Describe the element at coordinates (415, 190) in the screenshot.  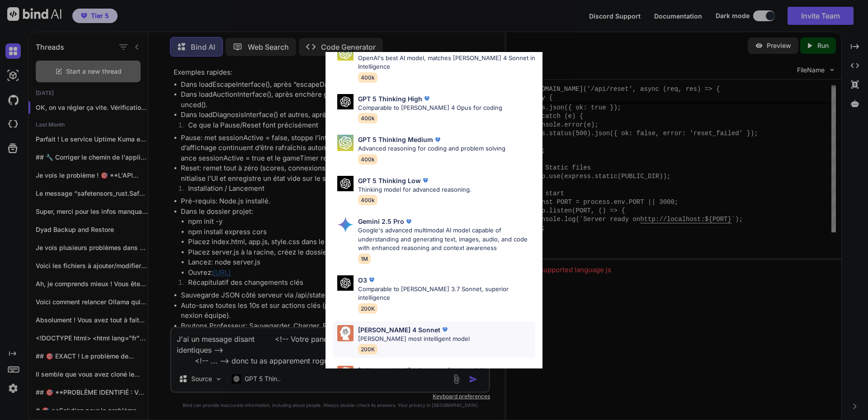
I see `p: Thinking model for advanced reasoning.` at that location.